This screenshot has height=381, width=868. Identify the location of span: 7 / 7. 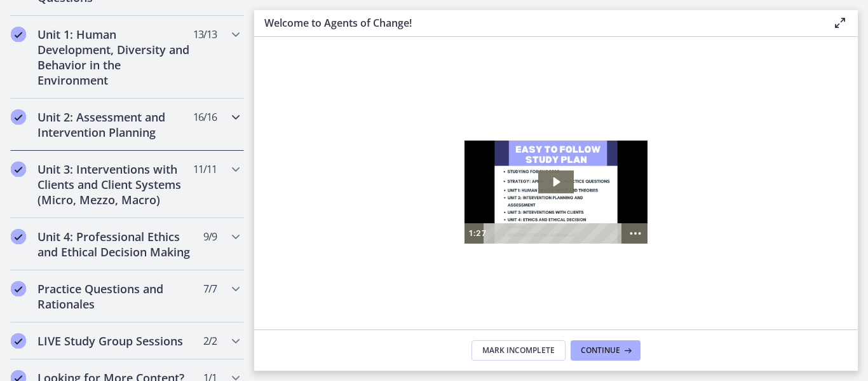
(210, 289).